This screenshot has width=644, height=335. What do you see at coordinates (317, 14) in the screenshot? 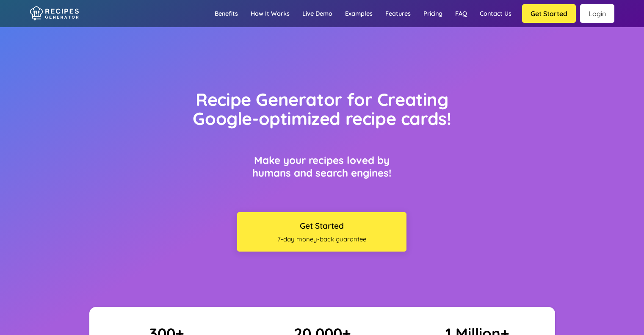
I see `a: Live demo` at bounding box center [317, 14].